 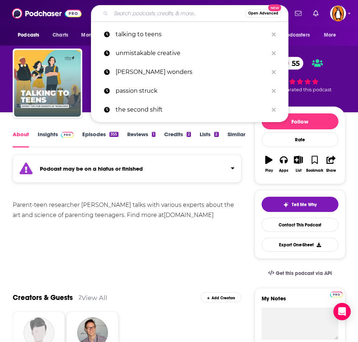 What do you see at coordinates (263, 13) in the screenshot?
I see `button: Open AdvancedNew` at bounding box center [263, 13].